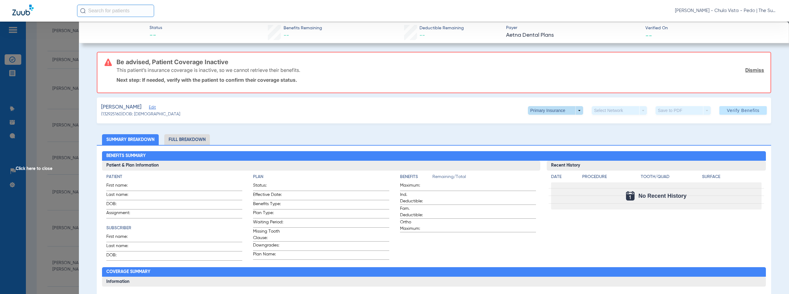  Describe the element at coordinates (108, 62) in the screenshot. I see `img: error-icon` at that location.